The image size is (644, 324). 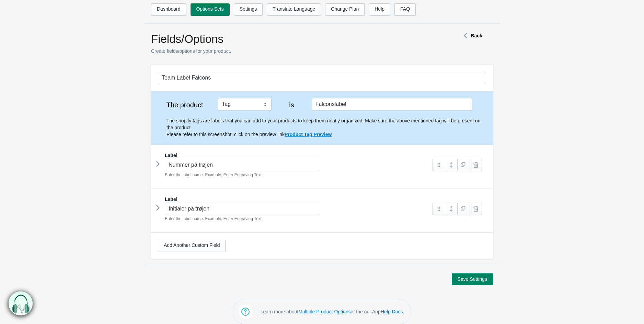 What do you see at coordinates (476, 36) in the screenshot?
I see `strong: Back` at bounding box center [476, 36].